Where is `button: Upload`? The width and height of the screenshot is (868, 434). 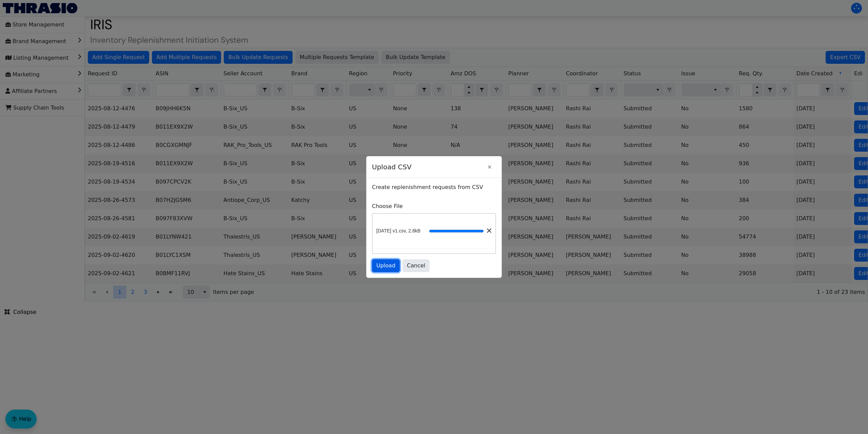 button: Upload is located at coordinates (386, 266).